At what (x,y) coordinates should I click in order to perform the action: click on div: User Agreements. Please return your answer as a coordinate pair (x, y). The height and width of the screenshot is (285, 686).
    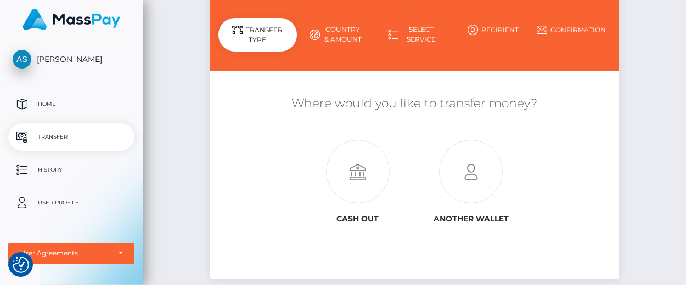
    Looking at the image, I should click on (65, 254).